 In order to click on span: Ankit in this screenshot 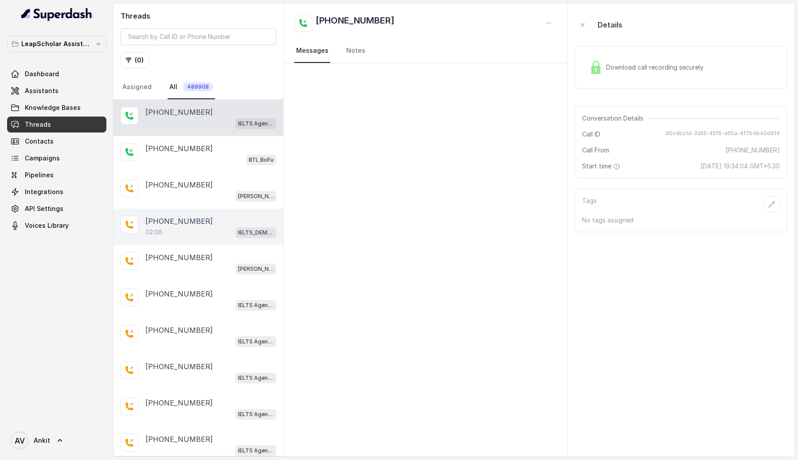, I will do `click(42, 441)`.